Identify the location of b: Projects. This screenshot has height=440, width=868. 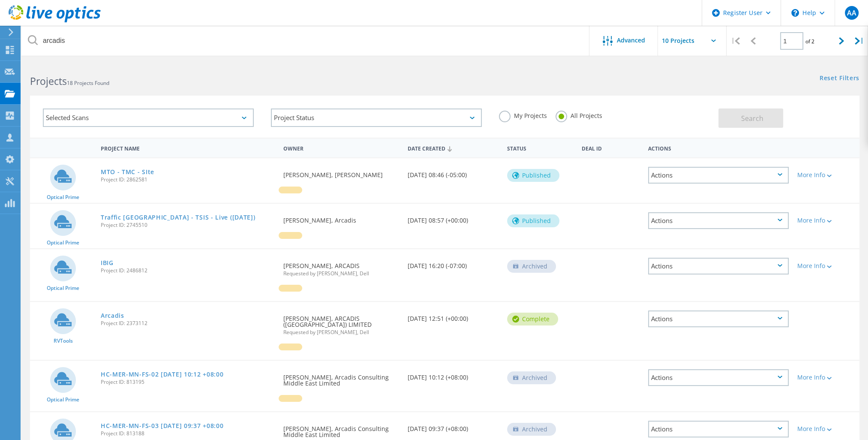
(49, 81).